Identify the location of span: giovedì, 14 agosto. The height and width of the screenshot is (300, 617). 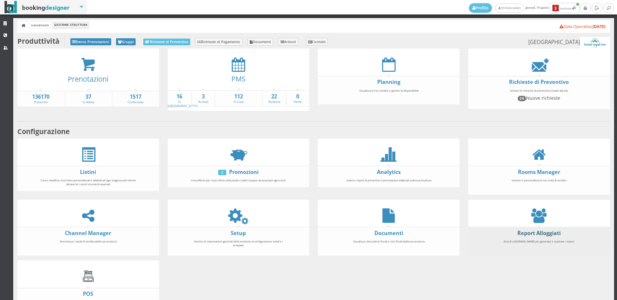
(524, 8).